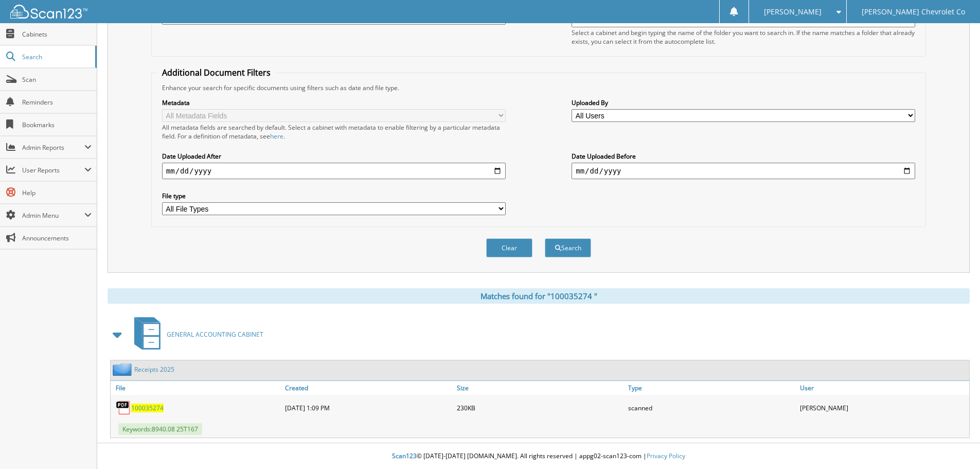 The width and height of the screenshot is (980, 469). What do you see at coordinates (334, 132) in the screenshot?
I see `div: All metadata fields are searched by default. Select a cabinet with metadata to enable filtering b...` at bounding box center [334, 132].